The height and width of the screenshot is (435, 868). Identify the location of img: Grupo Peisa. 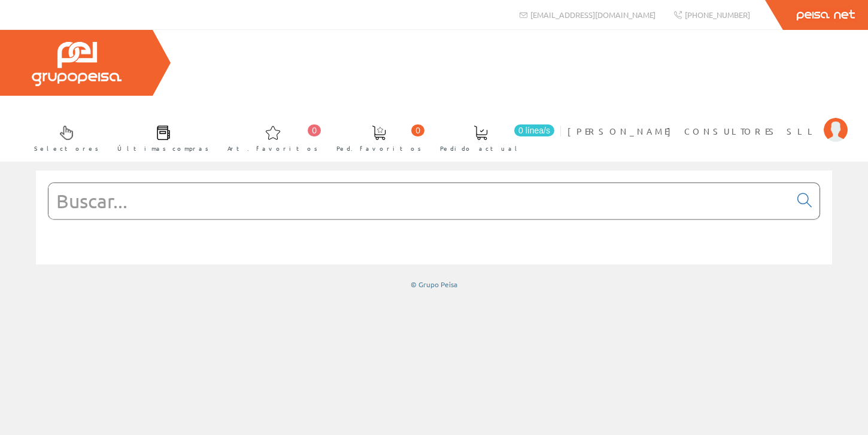
(77, 64).